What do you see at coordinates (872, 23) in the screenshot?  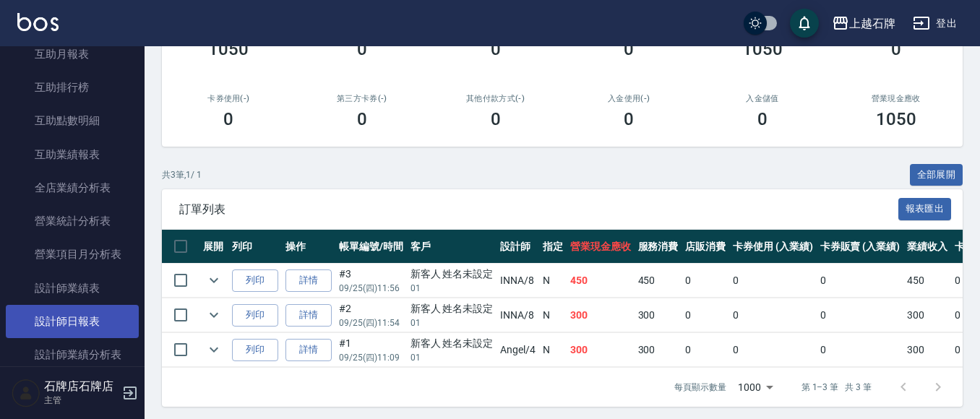 I see `div: 上越石牌` at bounding box center [872, 23].